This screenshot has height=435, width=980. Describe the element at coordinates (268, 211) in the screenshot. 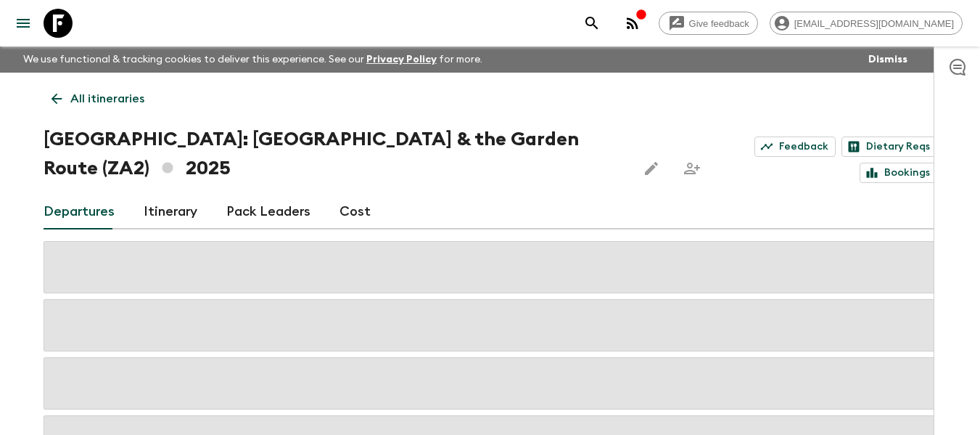

I see `a: Pack Leaders` at that location.